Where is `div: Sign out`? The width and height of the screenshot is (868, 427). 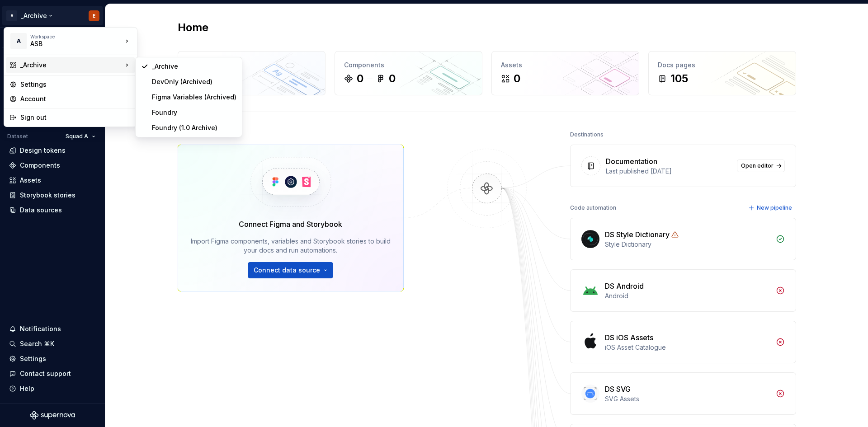 div: Sign out is located at coordinates (76, 117).